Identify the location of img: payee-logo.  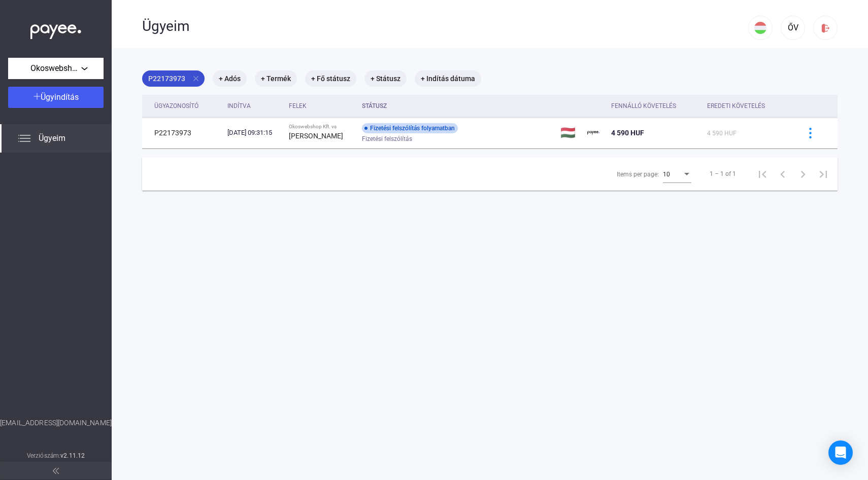
(593, 133).